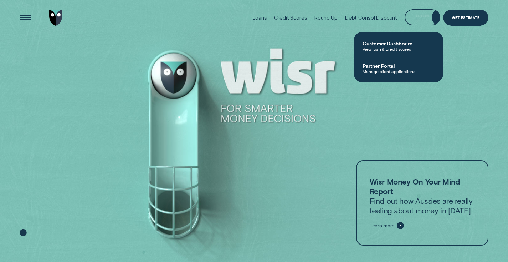 Image resolution: width=508 pixels, height=262 pixels. What do you see at coordinates (371, 17) in the screenshot?
I see `div: Debt Consol Discount` at bounding box center [371, 17].